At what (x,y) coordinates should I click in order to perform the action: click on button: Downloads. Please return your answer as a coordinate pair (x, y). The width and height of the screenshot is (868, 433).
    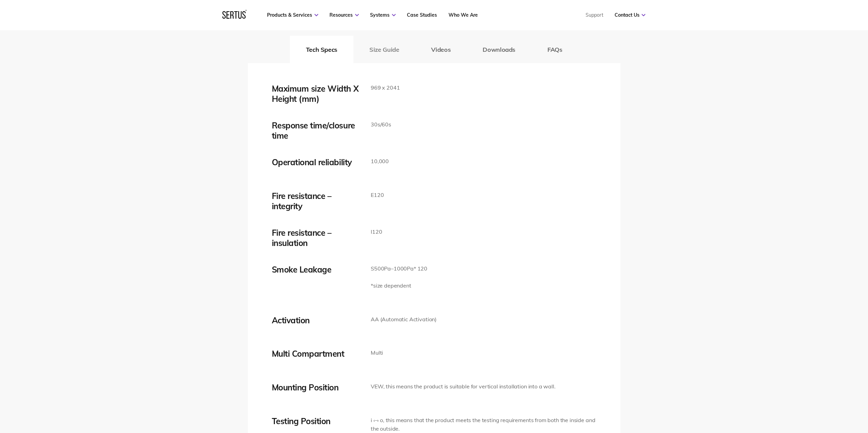
    Looking at the image, I should click on (499, 49).